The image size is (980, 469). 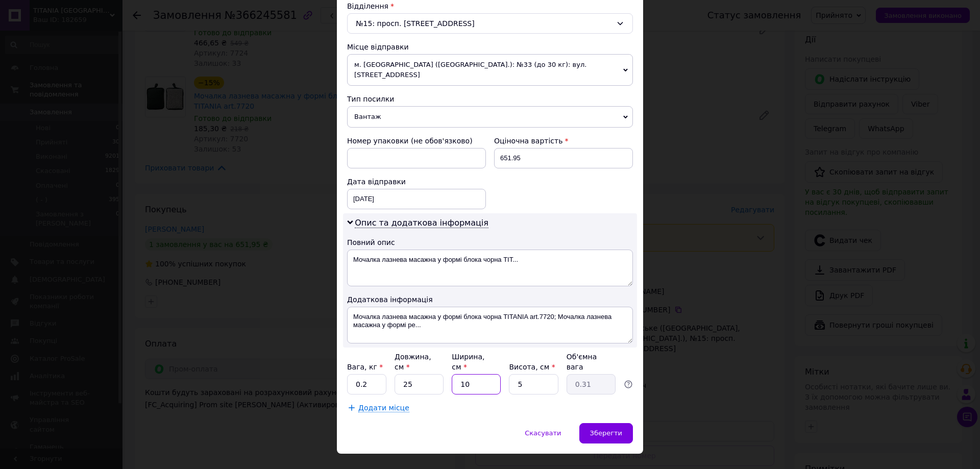 What do you see at coordinates (468, 362) in the screenshot?
I see `label: Ширина, см` at bounding box center [468, 362].